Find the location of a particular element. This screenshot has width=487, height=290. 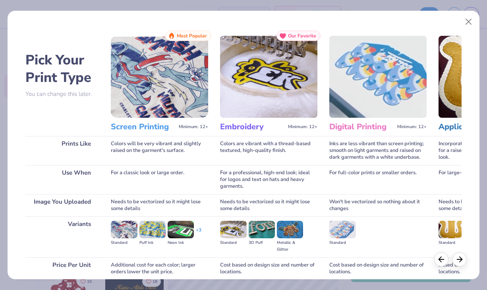

div: 3D Puff is located at coordinates (262, 242).